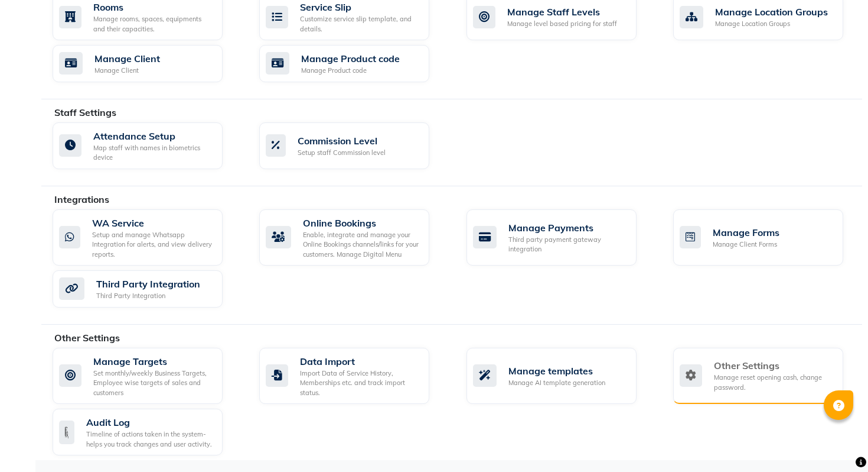 The height and width of the screenshot is (472, 868). Describe the element at coordinates (147, 288) in the screenshot. I see `a: Third Party IntegrationThird Party Integration` at that location.